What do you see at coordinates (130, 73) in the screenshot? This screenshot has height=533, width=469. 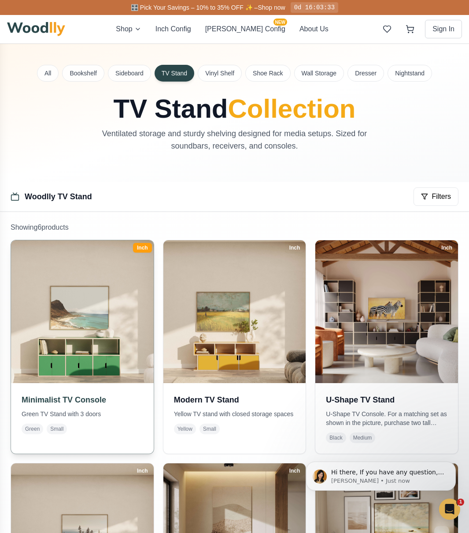 I see `button: Sideboard` at bounding box center [130, 73].